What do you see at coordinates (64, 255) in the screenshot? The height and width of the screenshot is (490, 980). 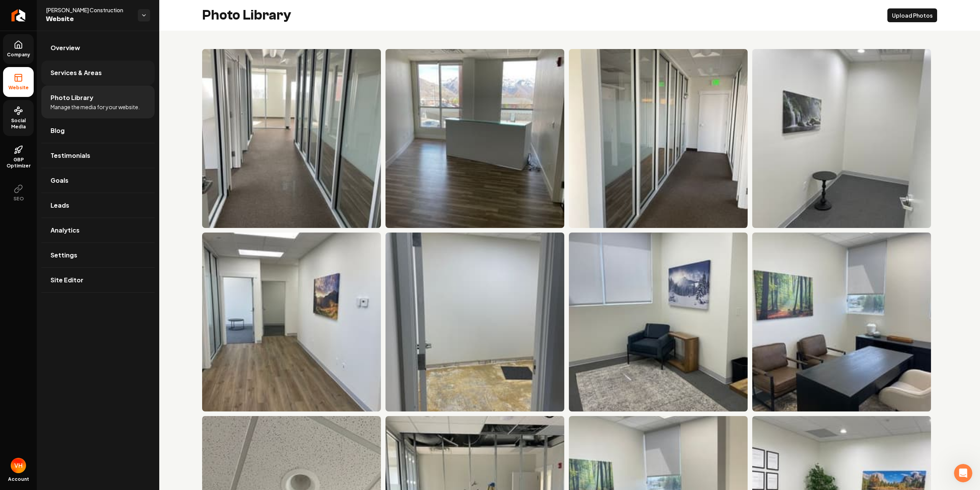 I see `span: Settings` at bounding box center [64, 255].